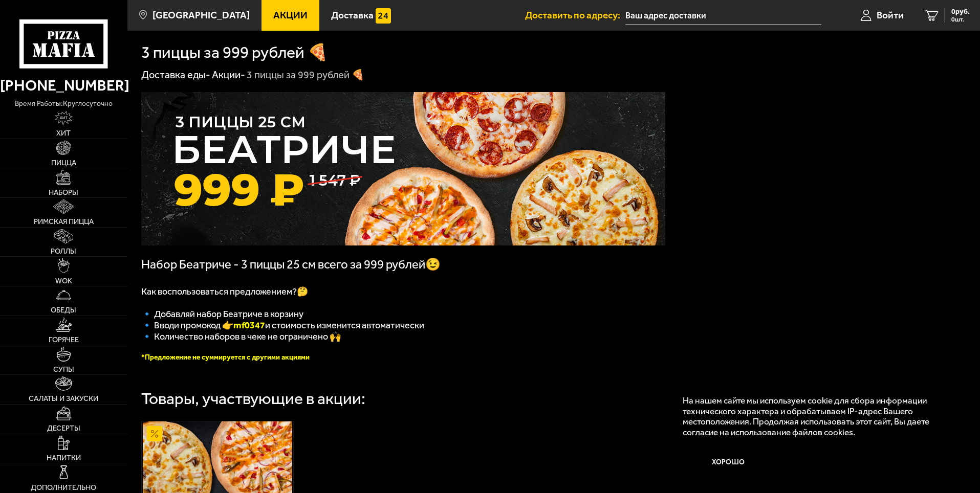  What do you see at coordinates (64, 222) in the screenshot?
I see `span: Римская пицца` at bounding box center [64, 222].